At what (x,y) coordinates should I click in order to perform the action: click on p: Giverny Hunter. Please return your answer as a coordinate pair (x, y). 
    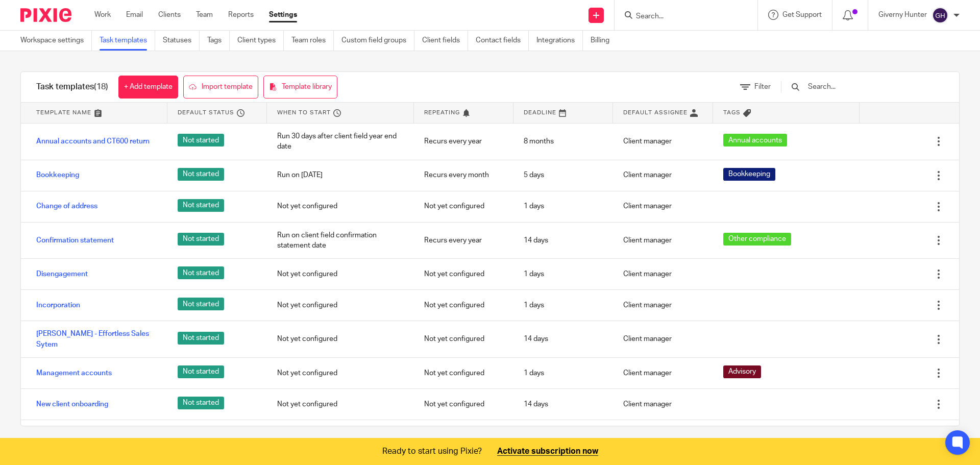
    Looking at the image, I should click on (903, 15).